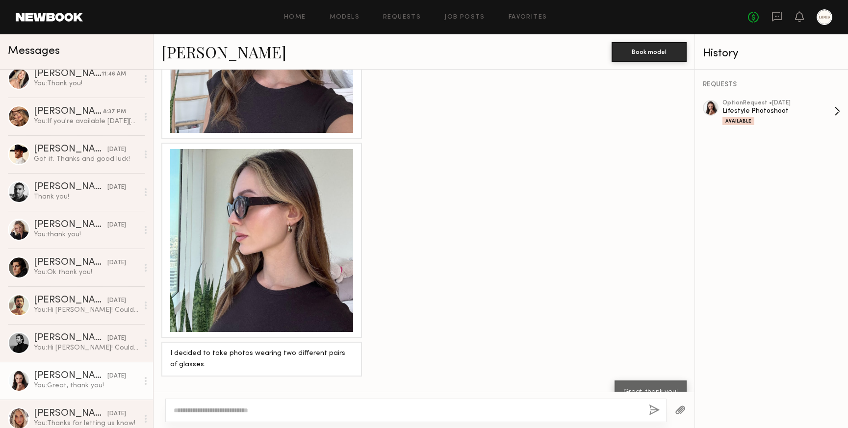 The height and width of the screenshot is (428, 848). What do you see at coordinates (779, 111) in the screenshot?
I see `div: Lifestyle Photoshoot` at bounding box center [779, 111].